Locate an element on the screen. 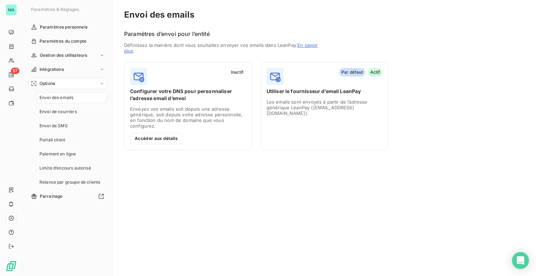  a: Envoi de courriers is located at coordinates (72, 112).